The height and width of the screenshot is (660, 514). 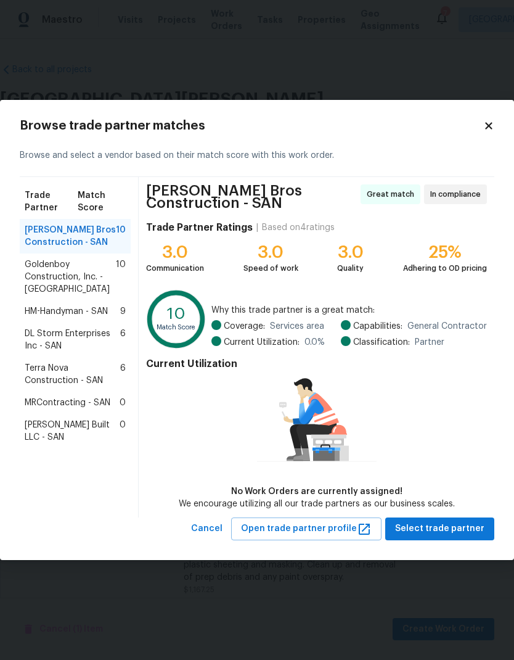 I want to click on span: Match Score, so click(x=102, y=202).